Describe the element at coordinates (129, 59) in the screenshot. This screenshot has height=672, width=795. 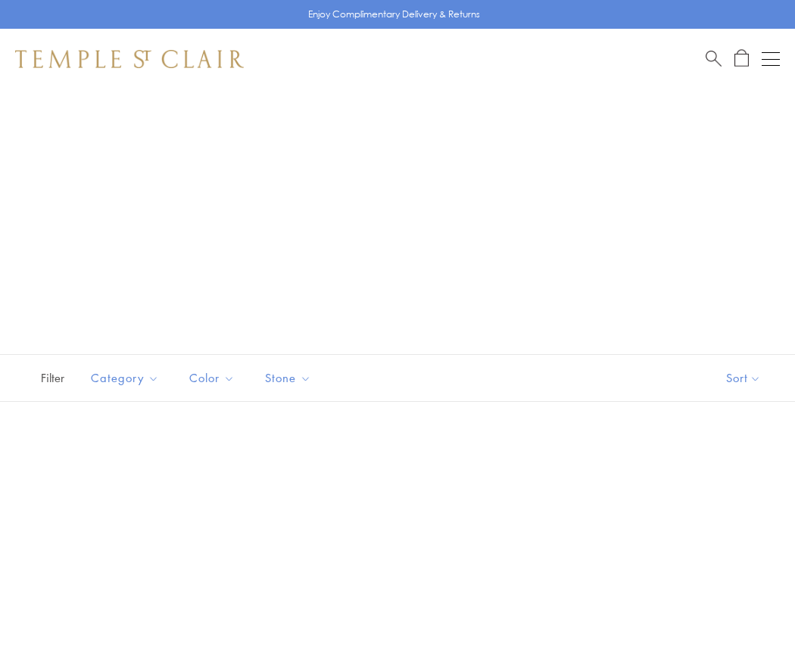
I see `img: Temple St. Clair` at that location.